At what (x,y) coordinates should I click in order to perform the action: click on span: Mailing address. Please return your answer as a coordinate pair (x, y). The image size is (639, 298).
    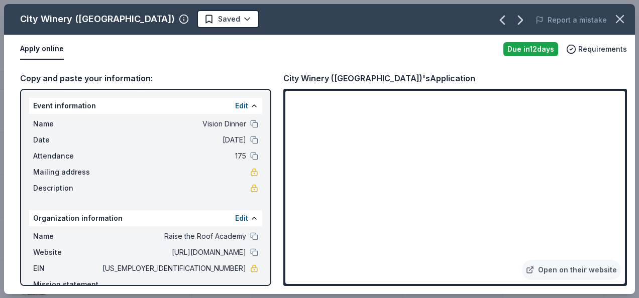
    Looking at the image, I should click on (67, 172).